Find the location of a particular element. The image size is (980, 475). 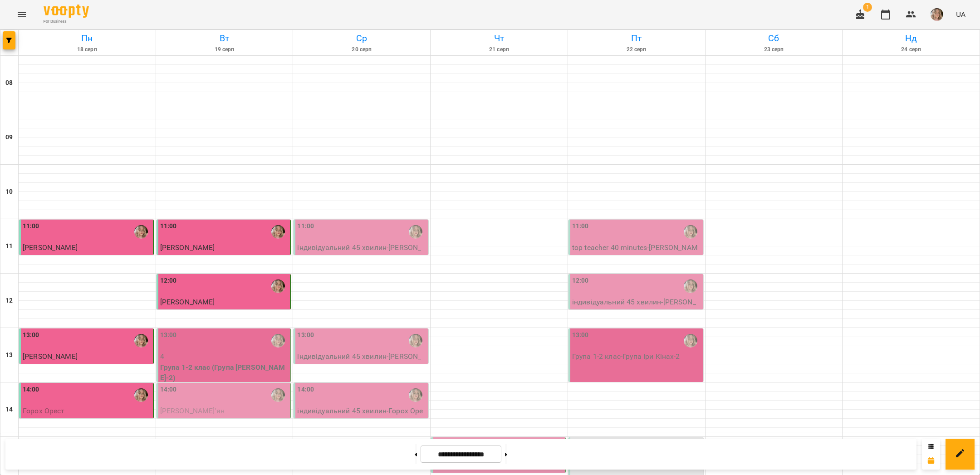

h6: 10 is located at coordinates (9, 192).